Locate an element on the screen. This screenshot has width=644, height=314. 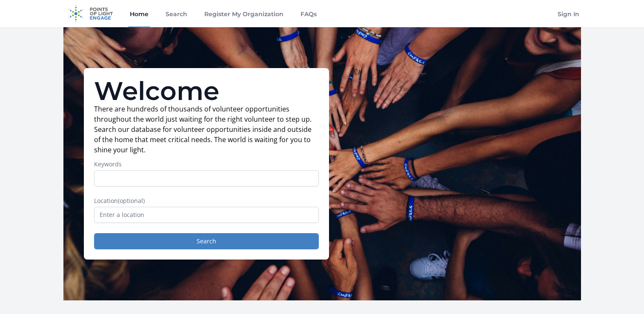
label: Location is located at coordinates (207, 201).